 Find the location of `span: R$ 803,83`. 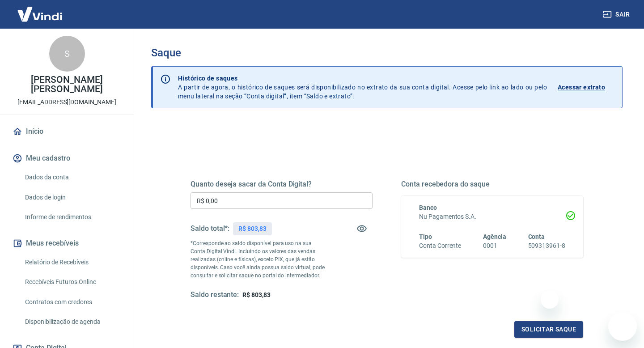

span: R$ 803,83 is located at coordinates (256, 295).